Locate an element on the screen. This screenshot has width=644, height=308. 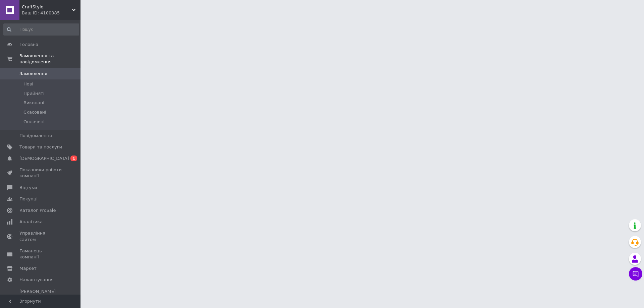
span: Оплачені is located at coordinates (34, 122).